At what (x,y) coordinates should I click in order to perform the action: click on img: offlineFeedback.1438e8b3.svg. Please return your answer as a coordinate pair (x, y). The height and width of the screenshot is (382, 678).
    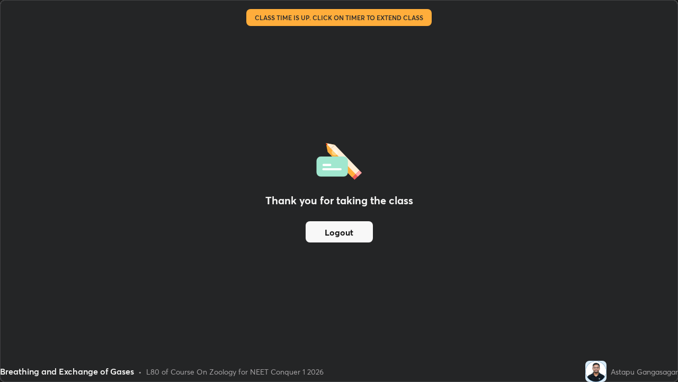
    Looking at the image, I should click on (339, 160).